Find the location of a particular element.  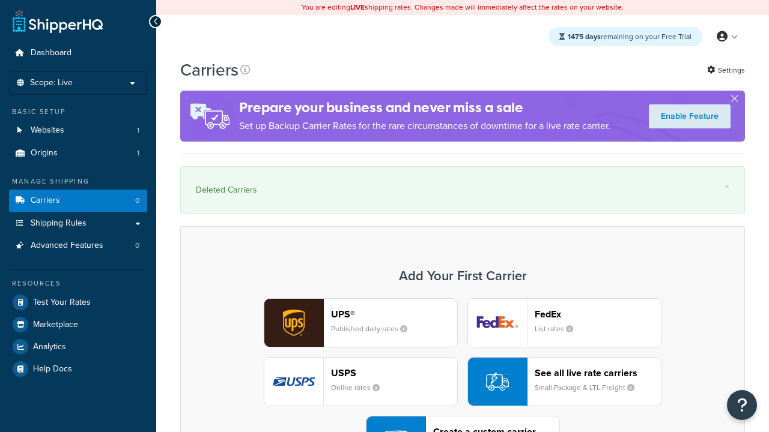

li: Analytics is located at coordinates (78, 347).